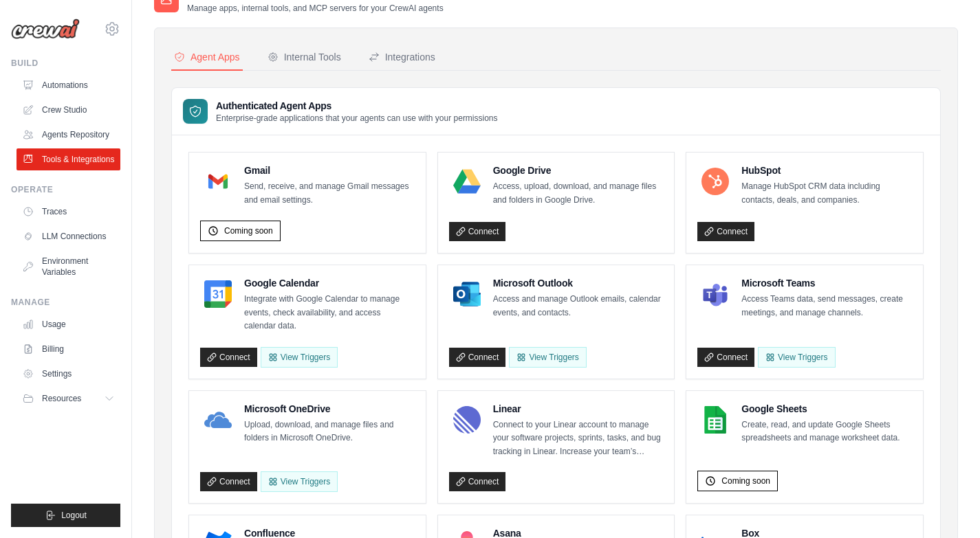 This screenshot has width=980, height=538. I want to click on h4: Microsoft Teams, so click(826, 283).